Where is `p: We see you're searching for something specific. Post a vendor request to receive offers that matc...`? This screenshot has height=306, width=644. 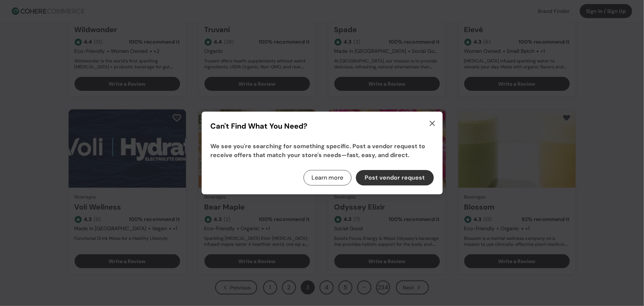 p: We see you're searching for something specific. Post a vendor request to receive offers that matc... is located at coordinates (322, 151).